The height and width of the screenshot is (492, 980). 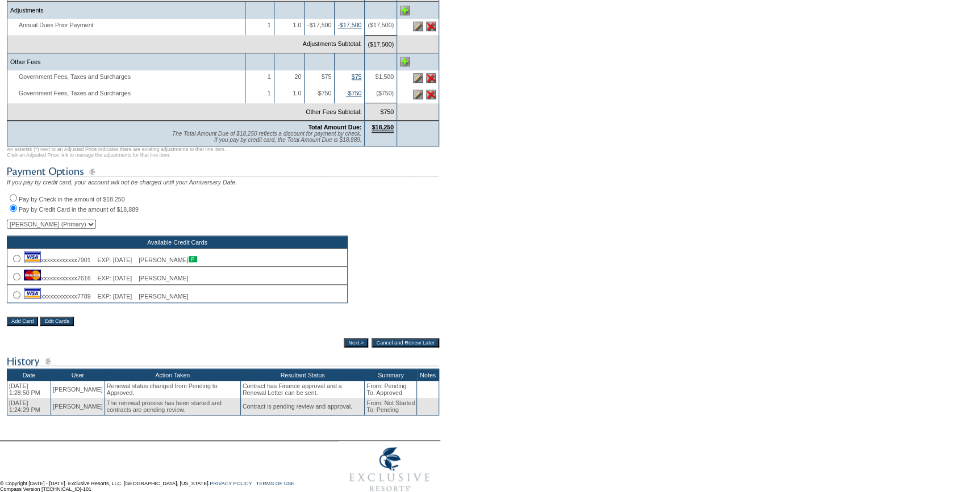 What do you see at coordinates (33, 275) in the screenshot?
I see `img: icon_cc_mc.gif` at bounding box center [33, 275].